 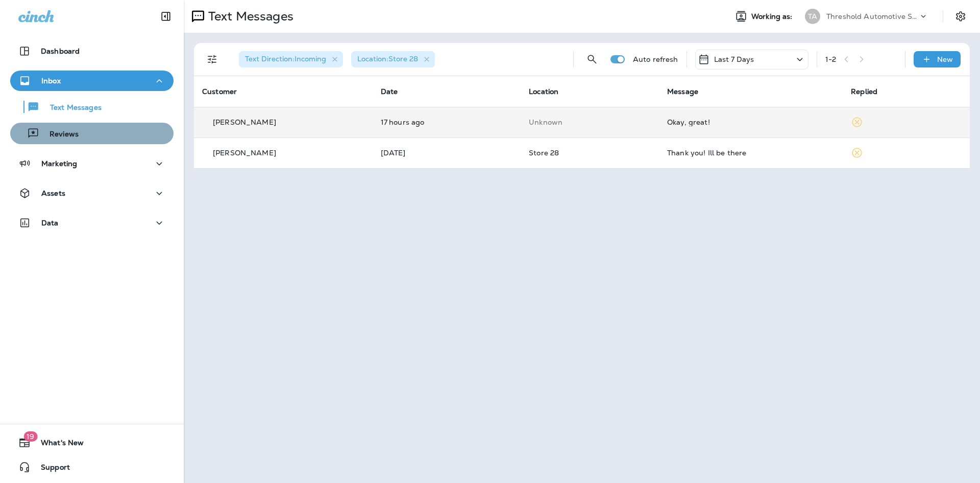 What do you see at coordinates (387, 59) in the screenshot?
I see `span: Location : Store 28` at bounding box center [387, 59].